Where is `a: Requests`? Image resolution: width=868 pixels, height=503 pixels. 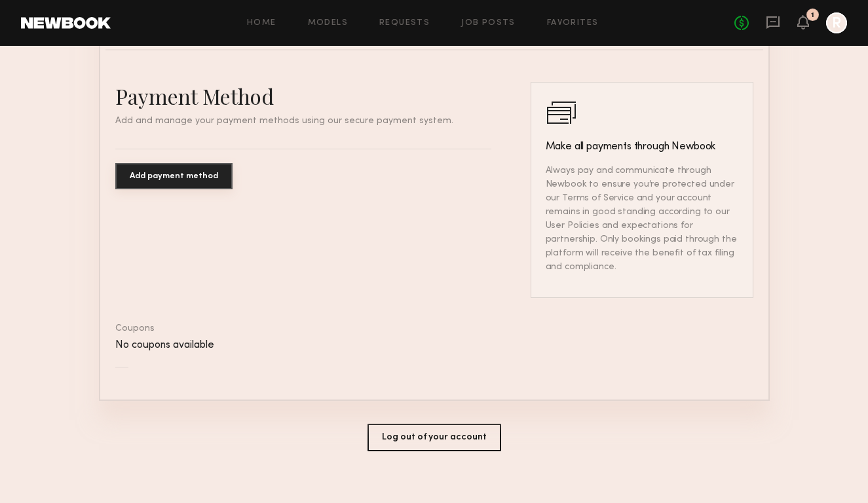 a: Requests is located at coordinates (404, 23).